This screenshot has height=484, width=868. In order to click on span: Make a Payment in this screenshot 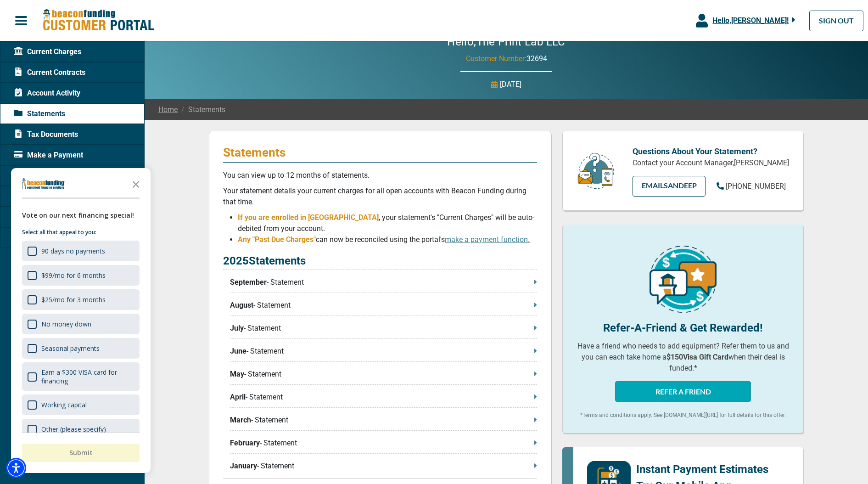, I will do `click(48, 155)`.